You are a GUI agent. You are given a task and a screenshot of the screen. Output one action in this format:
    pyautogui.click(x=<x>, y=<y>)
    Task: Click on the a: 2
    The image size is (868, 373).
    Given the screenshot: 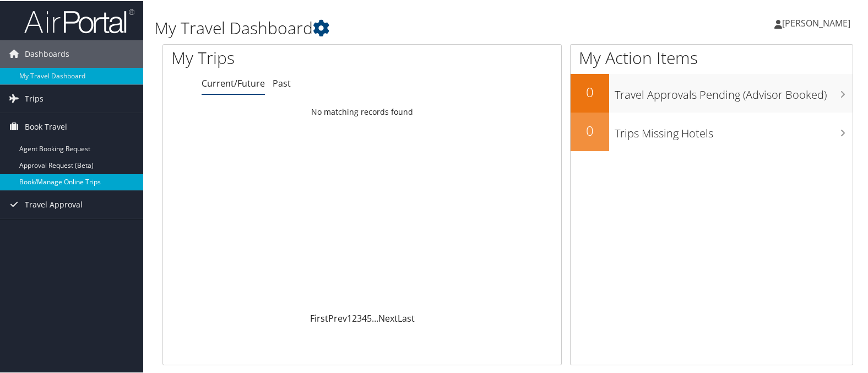 What is the action you would take?
    pyautogui.click(x=354, y=317)
    